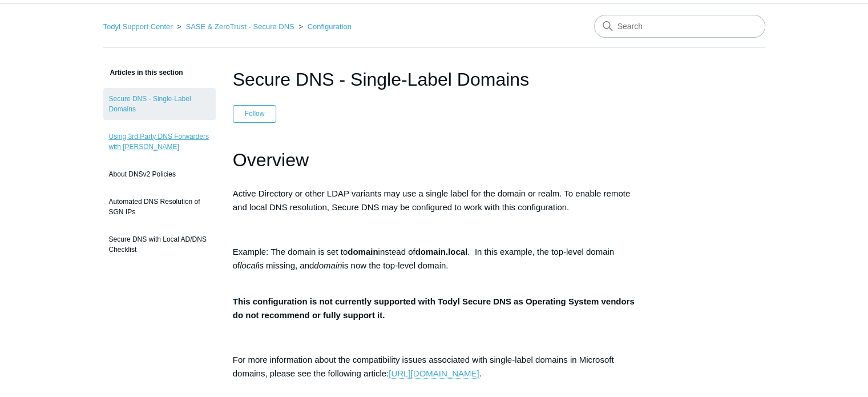 The width and height of the screenshot is (868, 397). I want to click on li: Configuration, so click(323, 27).